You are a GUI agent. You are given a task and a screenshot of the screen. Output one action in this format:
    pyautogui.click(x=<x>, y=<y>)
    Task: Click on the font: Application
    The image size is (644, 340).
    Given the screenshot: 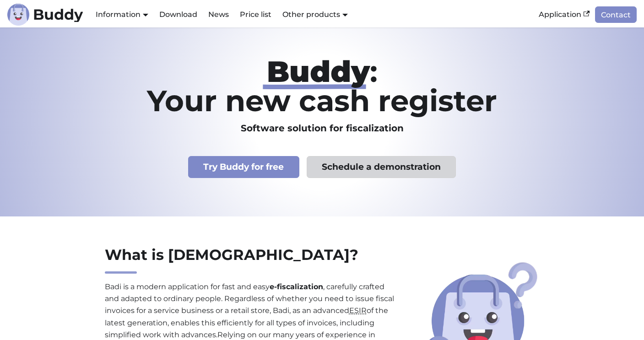 What is the action you would take?
    pyautogui.click(x=559, y=14)
    